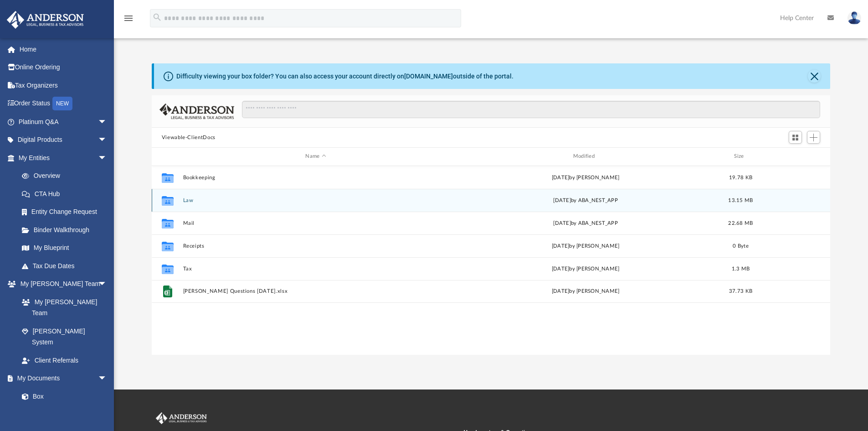 This screenshot has width=868, height=431. What do you see at coordinates (67, 229) in the screenshot?
I see `a: Binder Walkthrough` at bounding box center [67, 229].